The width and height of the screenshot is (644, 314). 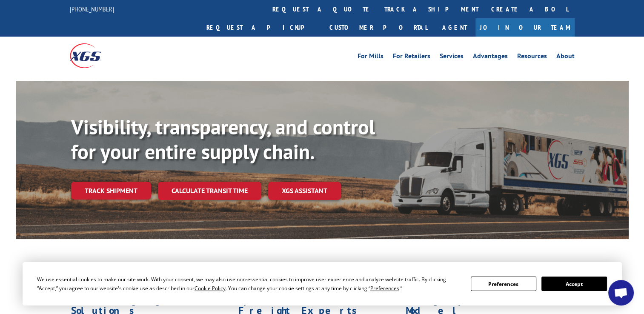 What do you see at coordinates (209, 191) in the screenshot?
I see `a: Calculate transit time` at bounding box center [209, 191].